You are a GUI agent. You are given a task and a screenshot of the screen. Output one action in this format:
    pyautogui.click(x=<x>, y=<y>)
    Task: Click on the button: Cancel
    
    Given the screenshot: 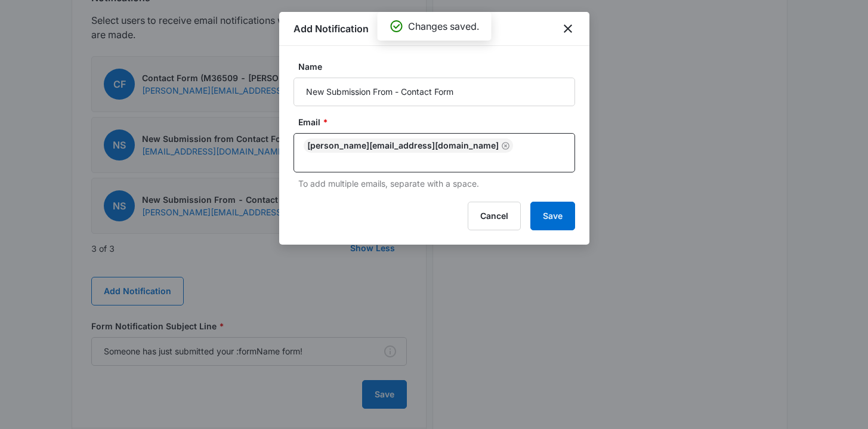 What is the action you would take?
    pyautogui.click(x=494, y=216)
    